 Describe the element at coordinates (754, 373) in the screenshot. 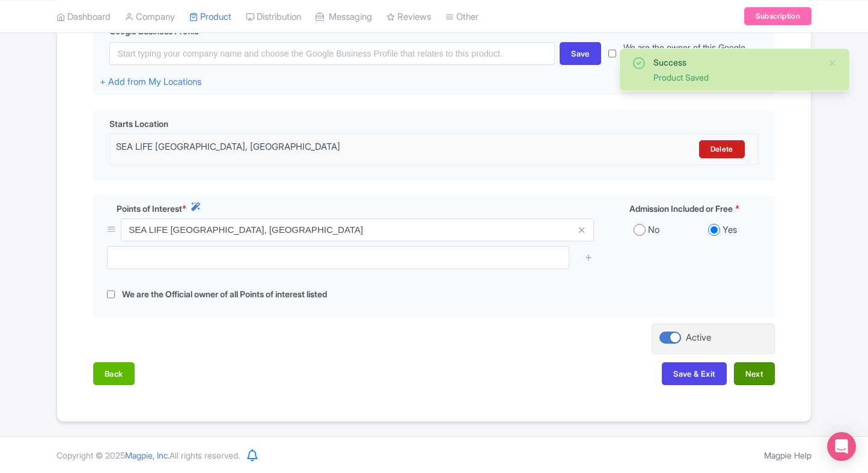

I see `button: Next` at that location.